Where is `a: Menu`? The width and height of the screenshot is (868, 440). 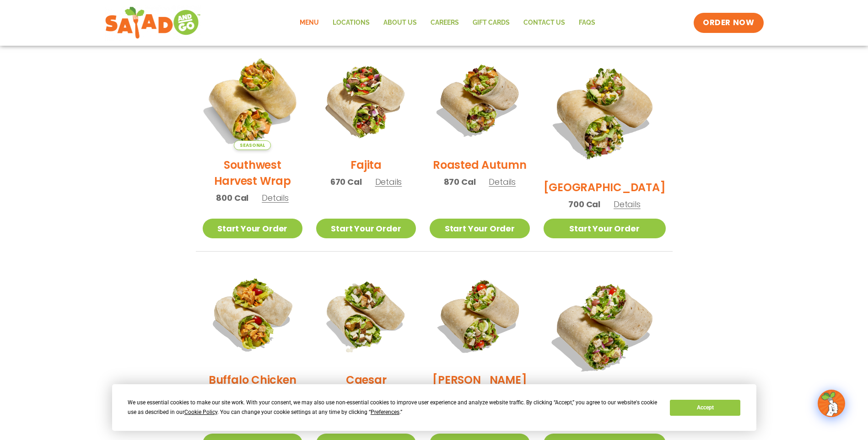 a: Menu is located at coordinates (309, 22).